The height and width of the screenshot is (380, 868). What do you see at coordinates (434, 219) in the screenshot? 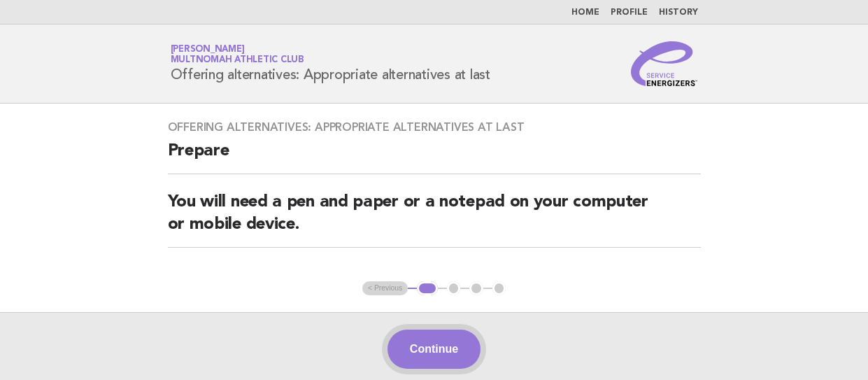
I see `h2: You will need a pen and paper or a notepad on your computer or mobile device.` at bounding box center [434, 219].